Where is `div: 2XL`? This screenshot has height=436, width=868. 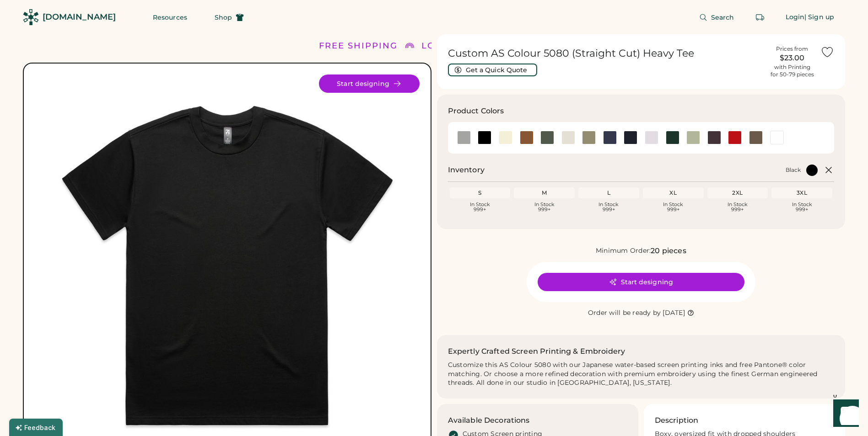
div: 2XL is located at coordinates (737, 193).